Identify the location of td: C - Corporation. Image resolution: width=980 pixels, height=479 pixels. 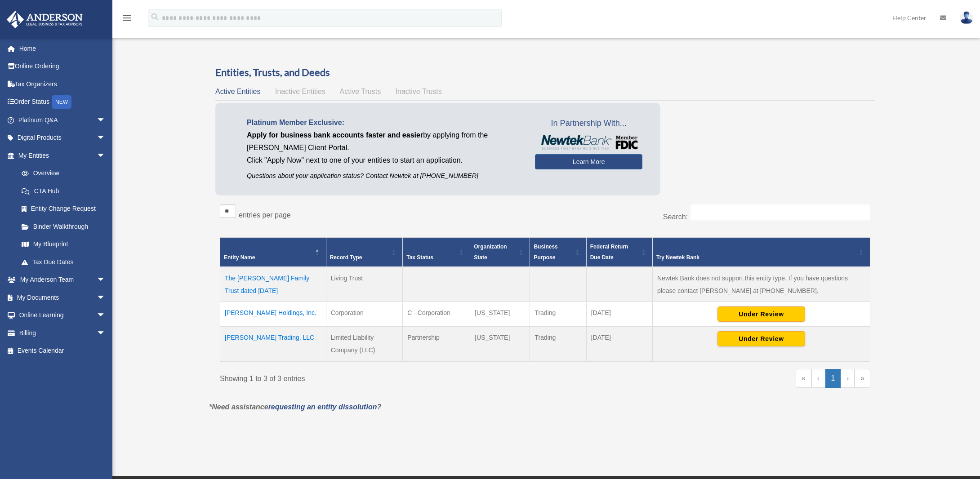
(437, 314).